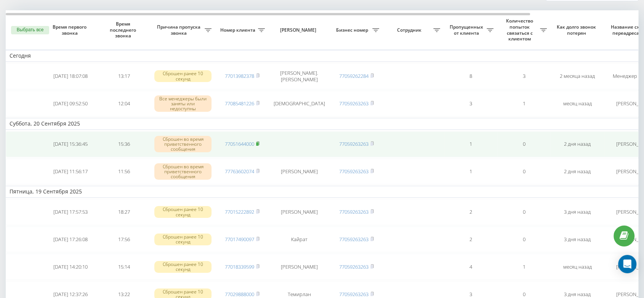 The width and height of the screenshot is (644, 298). Describe the element at coordinates (410, 30) in the screenshot. I see `span: Сотрудник` at that location.